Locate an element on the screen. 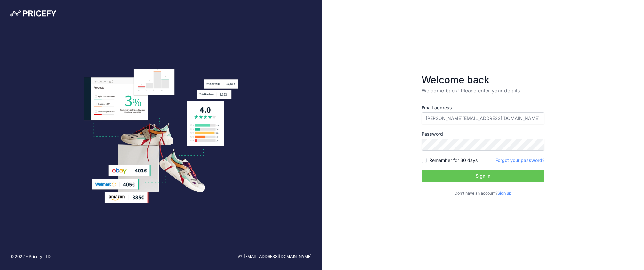 The image size is (644, 270). p: Welcome back! Please enter your details. is located at coordinates (483, 90).